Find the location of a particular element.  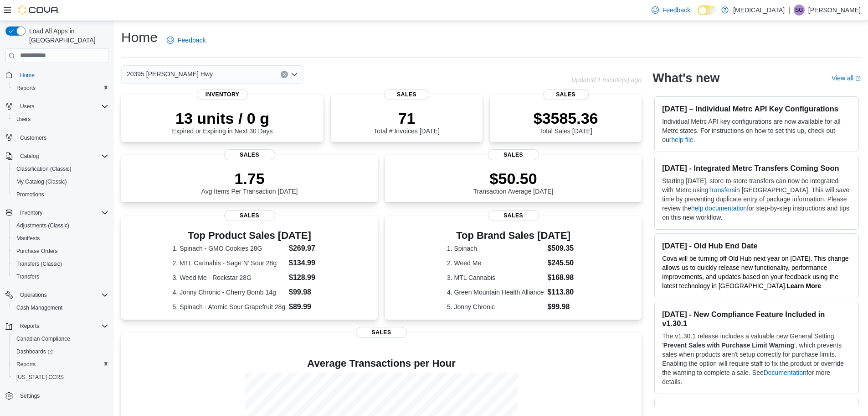

a: help file is located at coordinates (682, 140).